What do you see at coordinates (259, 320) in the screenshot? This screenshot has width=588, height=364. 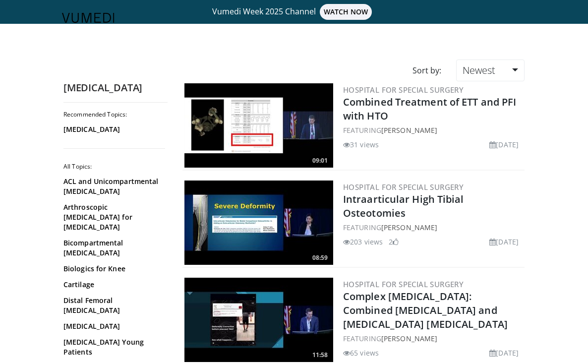 I see `img: cf0ab260-f144-4106-bc83-594937d3875a.300x170_q85_crop-smart_upscale.jpg` at bounding box center [259, 320].